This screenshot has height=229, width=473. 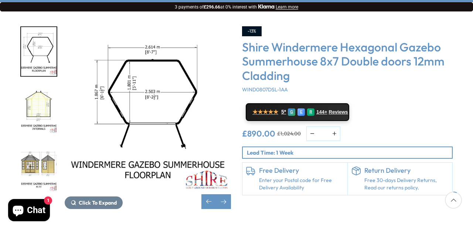 I want to click on div: Previous slide, so click(x=209, y=202).